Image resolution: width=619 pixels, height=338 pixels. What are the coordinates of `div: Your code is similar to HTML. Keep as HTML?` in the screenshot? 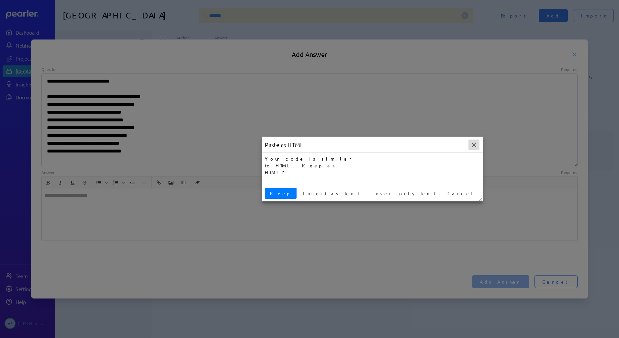 It's located at (311, 165).